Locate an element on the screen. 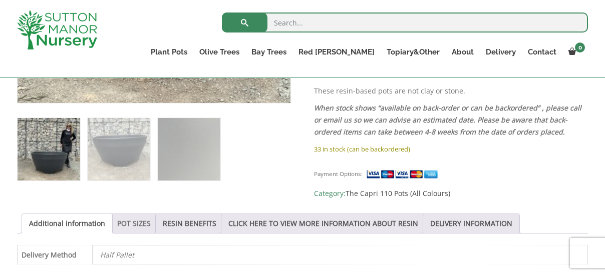  img: The Capri Pot 110 Colour Charcoal - Image 2 is located at coordinates (119, 149).